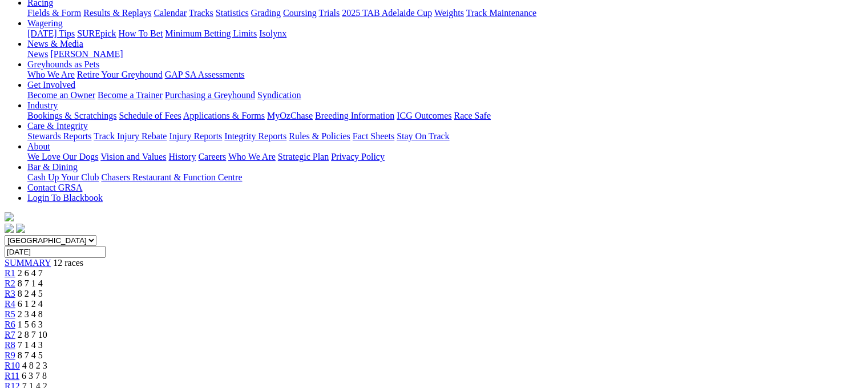 The image size is (868, 388). Describe the element at coordinates (210, 95) in the screenshot. I see `a: Purchasing a Greyhound` at that location.